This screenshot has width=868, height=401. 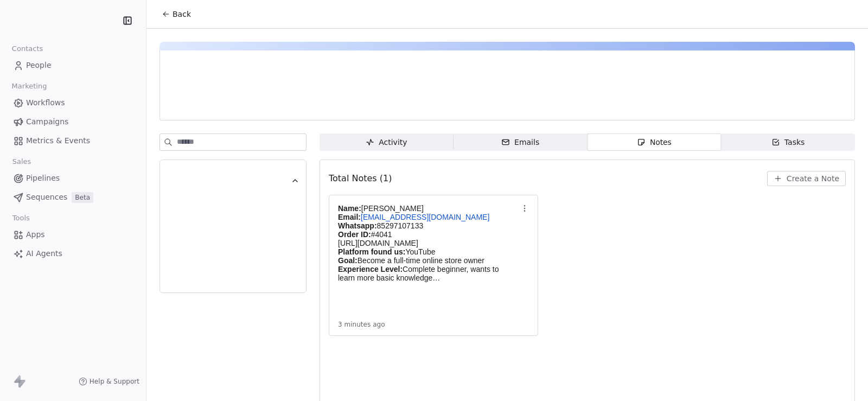 What do you see at coordinates (43, 178) in the screenshot?
I see `span: Pipelines` at bounding box center [43, 178].